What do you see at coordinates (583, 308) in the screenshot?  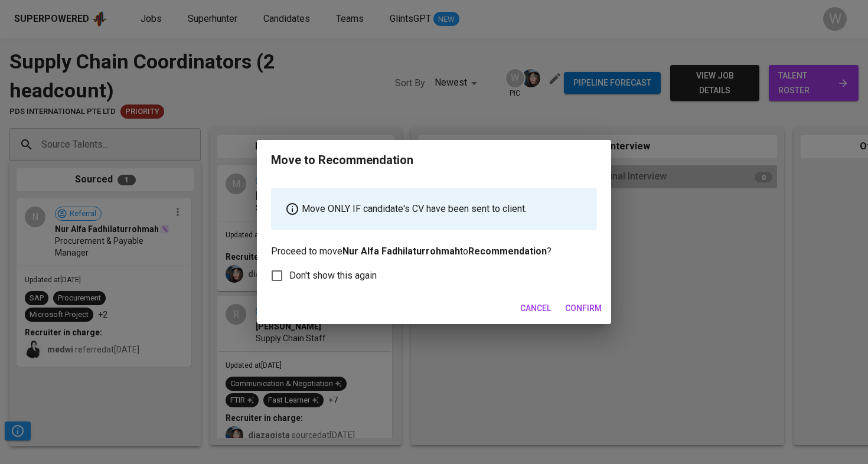 I see `button: Confirm` at bounding box center [583, 308].